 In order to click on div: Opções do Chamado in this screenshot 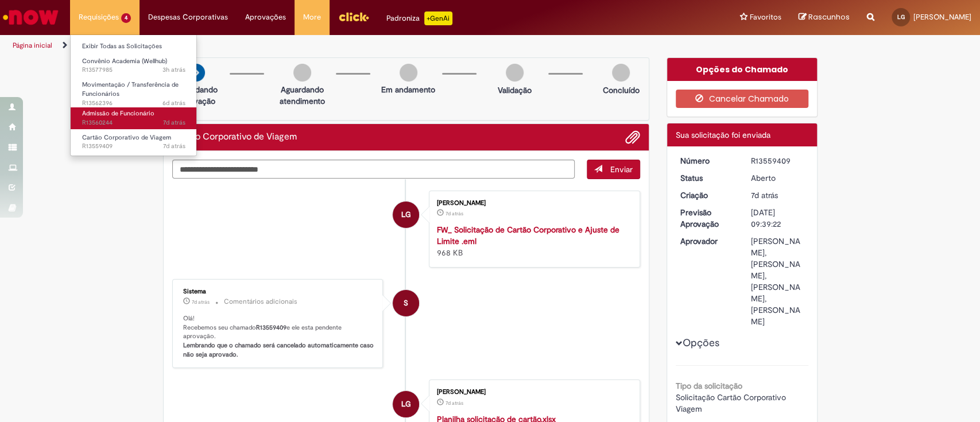, I will do `click(742, 70)`.